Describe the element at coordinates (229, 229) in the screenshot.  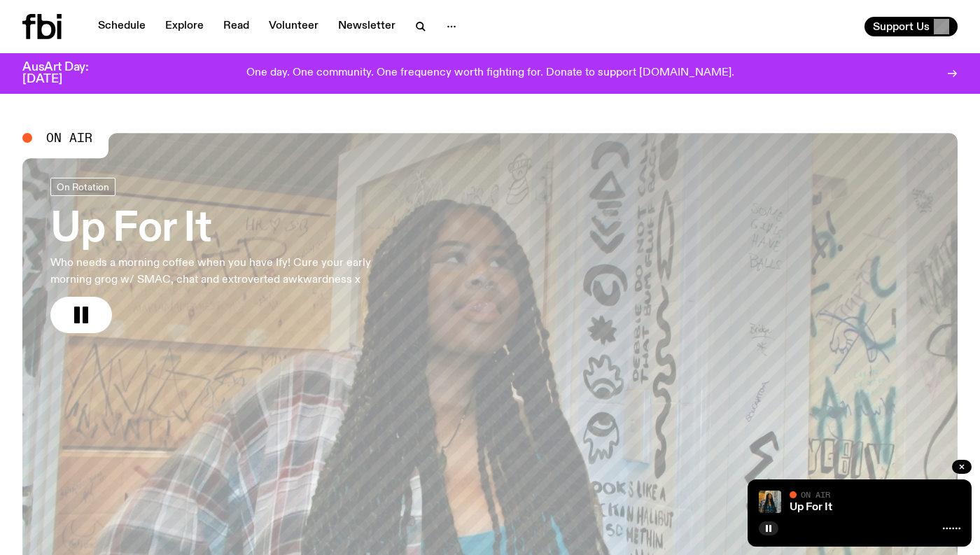
I see `h3: Up For It` at that location.